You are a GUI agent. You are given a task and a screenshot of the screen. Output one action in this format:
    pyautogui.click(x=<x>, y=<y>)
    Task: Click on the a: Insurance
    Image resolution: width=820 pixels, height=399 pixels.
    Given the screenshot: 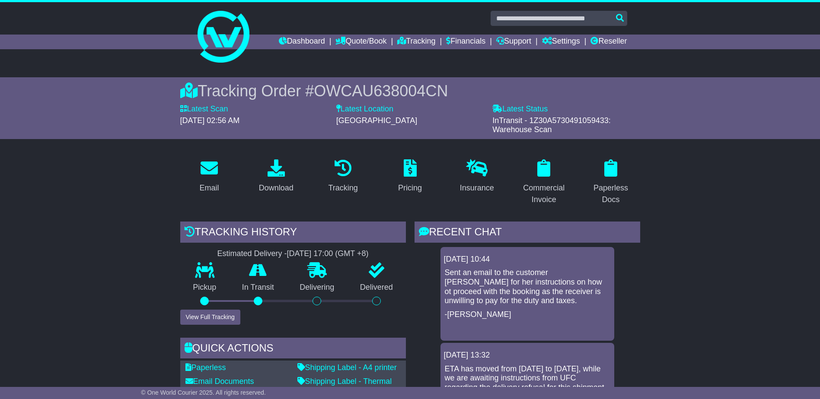 What is the action you would take?
    pyautogui.click(x=477, y=177)
    